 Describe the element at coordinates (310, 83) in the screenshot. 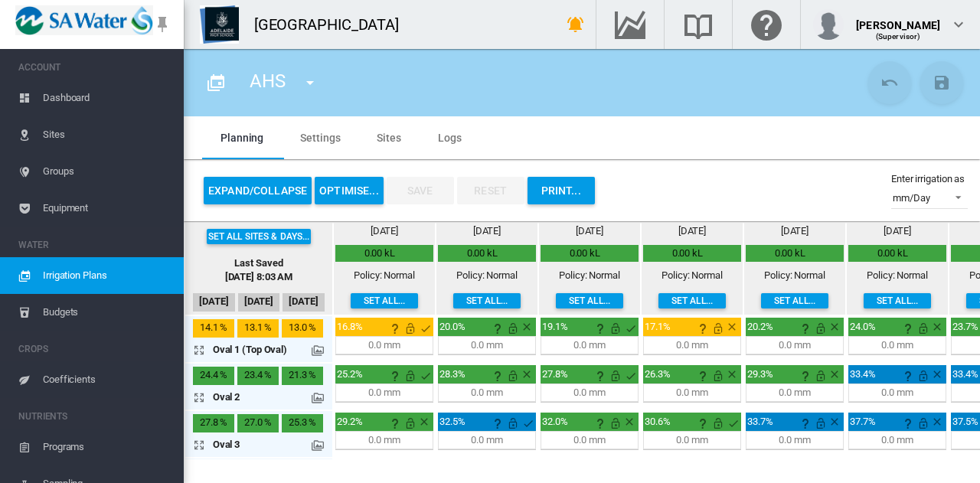

I see `button: icon-menu-down` at that location.